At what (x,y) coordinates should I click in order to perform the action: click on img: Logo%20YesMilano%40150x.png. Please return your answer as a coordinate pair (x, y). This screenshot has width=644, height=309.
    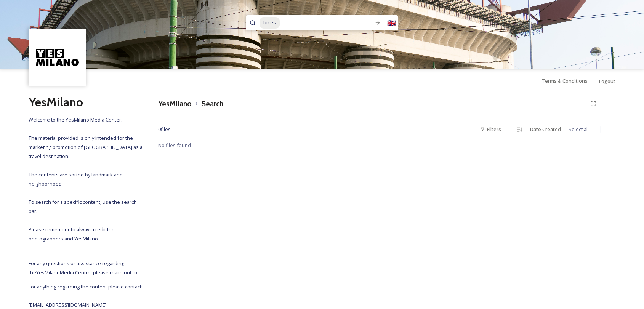
    Looking at the image, I should click on (57, 57).